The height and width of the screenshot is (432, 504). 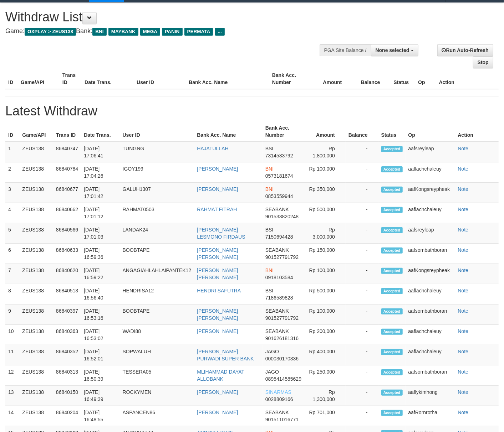 I want to click on td: 12, so click(x=12, y=375).